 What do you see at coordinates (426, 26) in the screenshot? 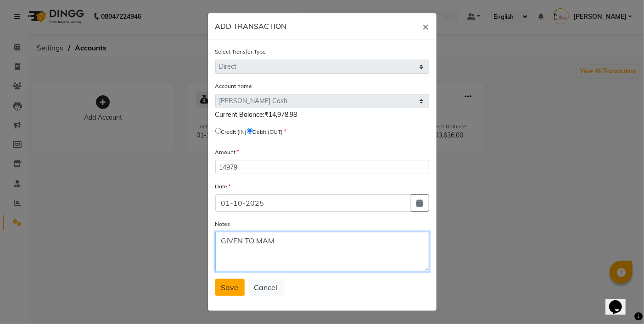
I see `button: Close` at bounding box center [426, 26].